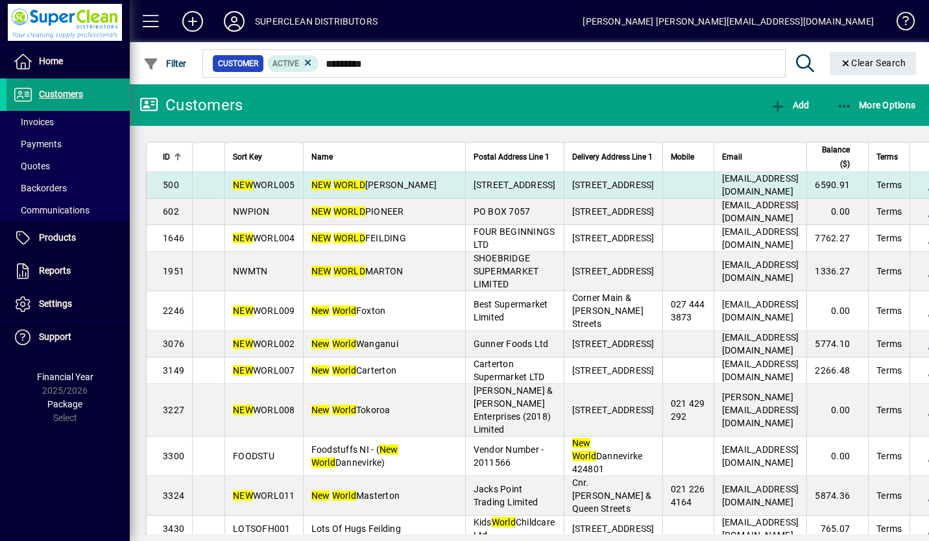 This screenshot has width=929, height=541. I want to click on span: Vendor Number - 2011566, so click(509, 456).